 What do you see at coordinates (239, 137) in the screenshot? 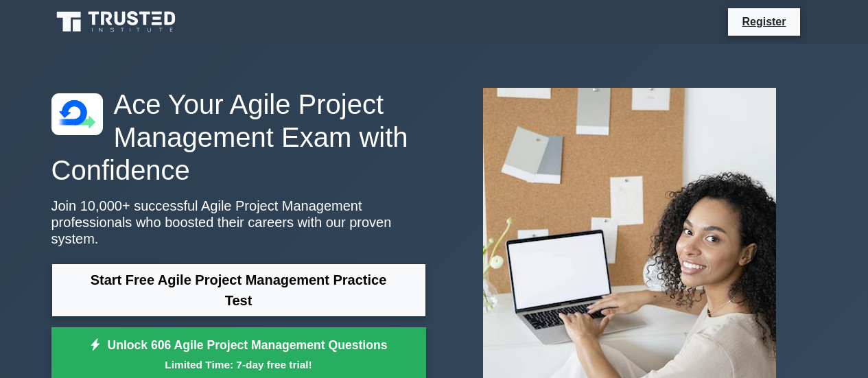
I see `h1: Ace Your Agile Project Management Exam with Confidence` at bounding box center [239, 137].